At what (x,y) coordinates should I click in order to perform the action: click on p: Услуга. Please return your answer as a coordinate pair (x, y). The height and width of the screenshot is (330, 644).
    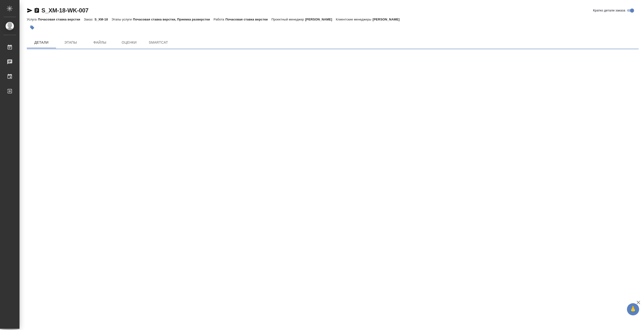
    Looking at the image, I should click on (32, 19).